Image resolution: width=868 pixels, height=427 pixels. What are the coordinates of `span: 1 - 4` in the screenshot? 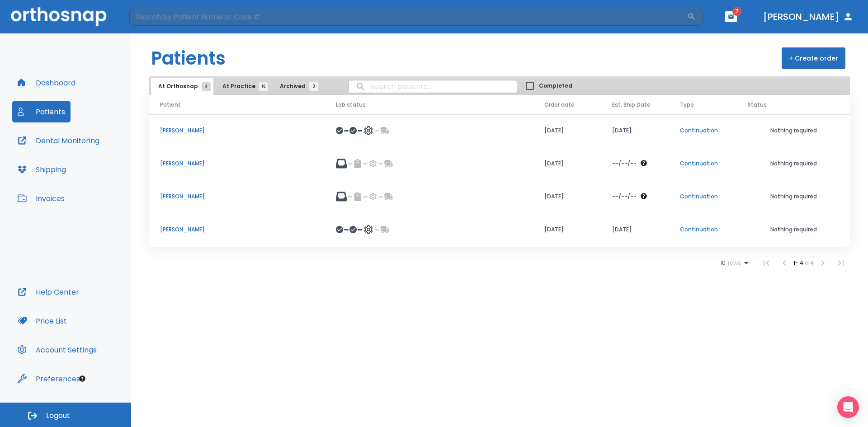 It's located at (799, 263).